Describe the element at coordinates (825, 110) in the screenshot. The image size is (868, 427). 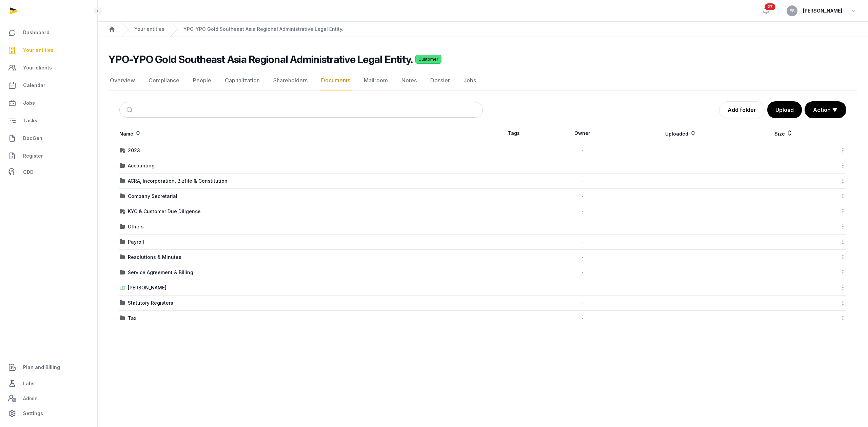
I see `button: Action ▼` at that location.